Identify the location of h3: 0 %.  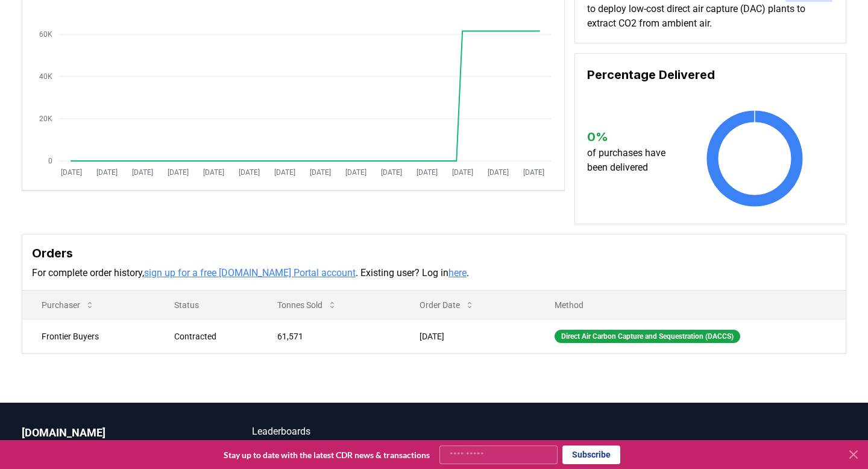
(632, 137).